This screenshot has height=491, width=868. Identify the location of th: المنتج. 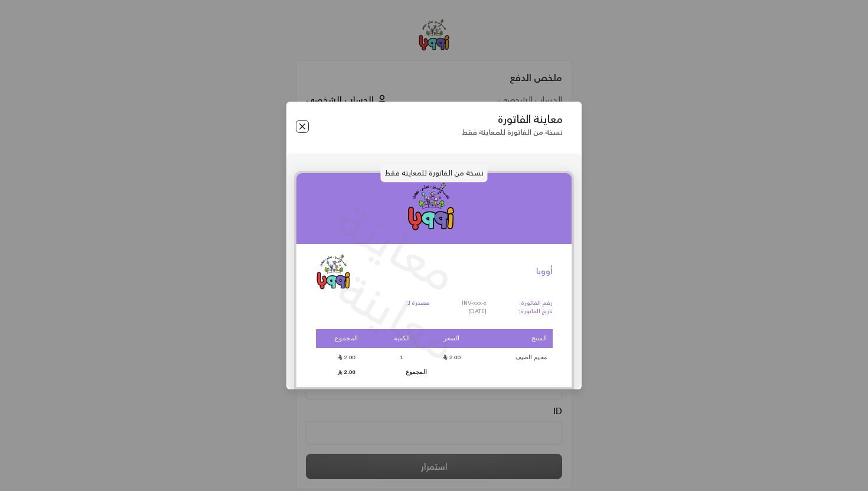
(514, 338).